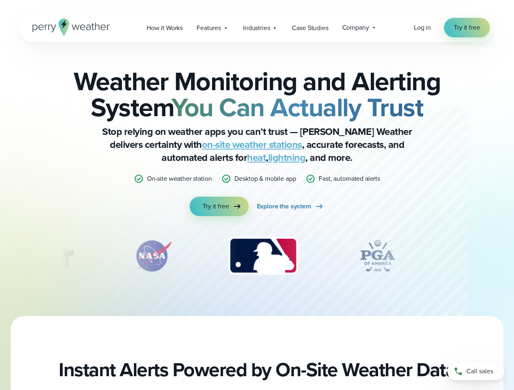 The width and height of the screenshot is (514, 390). I want to click on img: PGA.svg, so click(377, 256).